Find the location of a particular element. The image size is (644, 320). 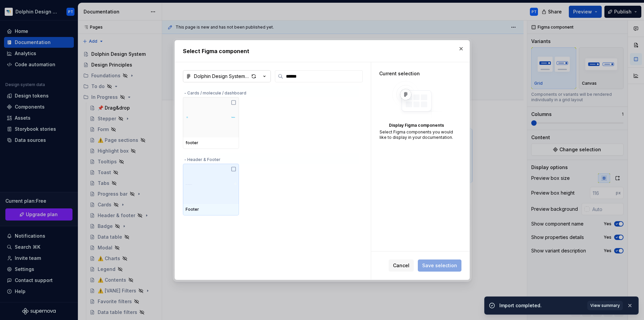

div: Display Figma components is located at coordinates (417, 125).